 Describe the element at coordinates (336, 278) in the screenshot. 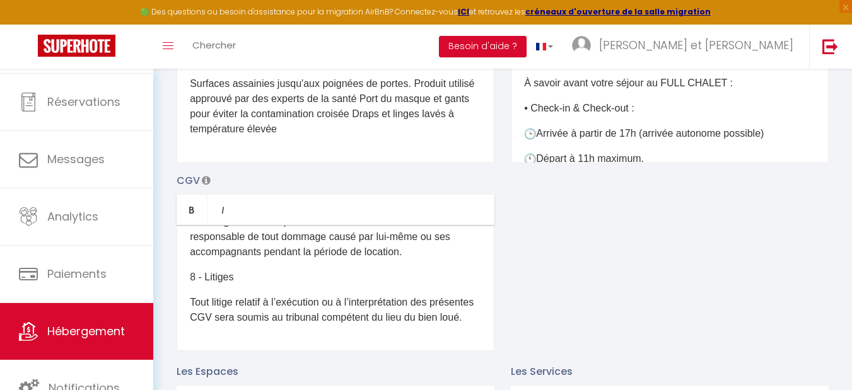

I see `p: 8 - Litiges` at that location.